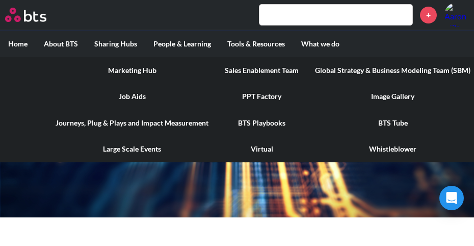  What do you see at coordinates (457, 15) in the screenshot?
I see `a: Profile` at bounding box center [457, 15].